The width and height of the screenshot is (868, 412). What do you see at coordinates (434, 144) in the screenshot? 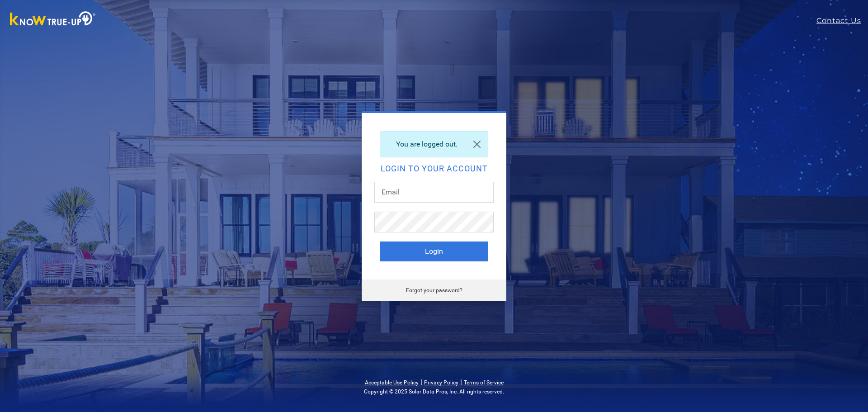
I see `div: You are logged out.` at bounding box center [434, 144].